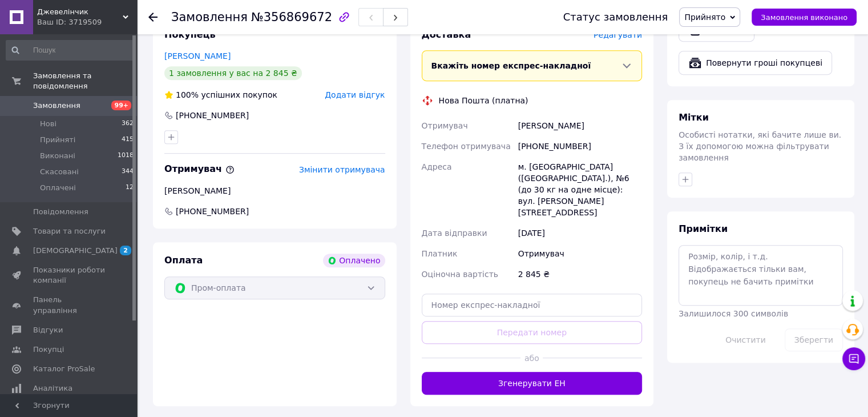 This screenshot has height=417, width=868. I want to click on span: Додати відгук, so click(355, 95).